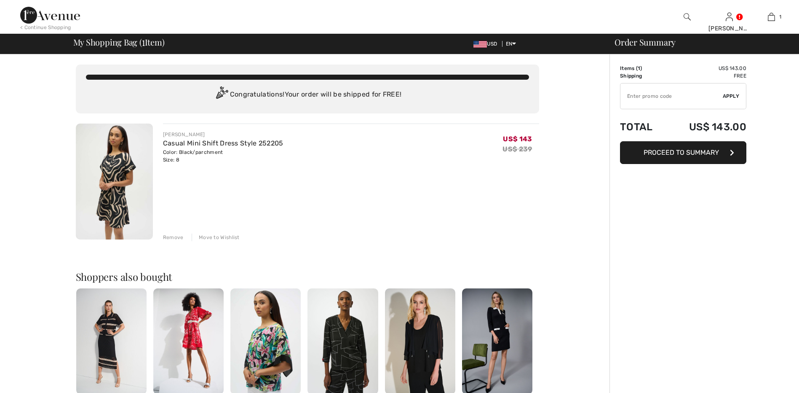 Image resolution: width=799 pixels, height=393 pixels. Describe the element at coordinates (222, 95) in the screenshot. I see `img: Congratulation2.svg` at that location.